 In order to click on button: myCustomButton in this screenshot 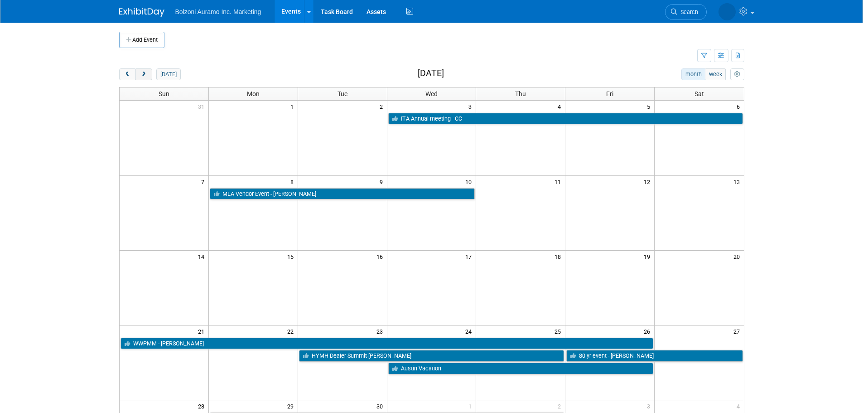, I will do `click(737, 74)`.